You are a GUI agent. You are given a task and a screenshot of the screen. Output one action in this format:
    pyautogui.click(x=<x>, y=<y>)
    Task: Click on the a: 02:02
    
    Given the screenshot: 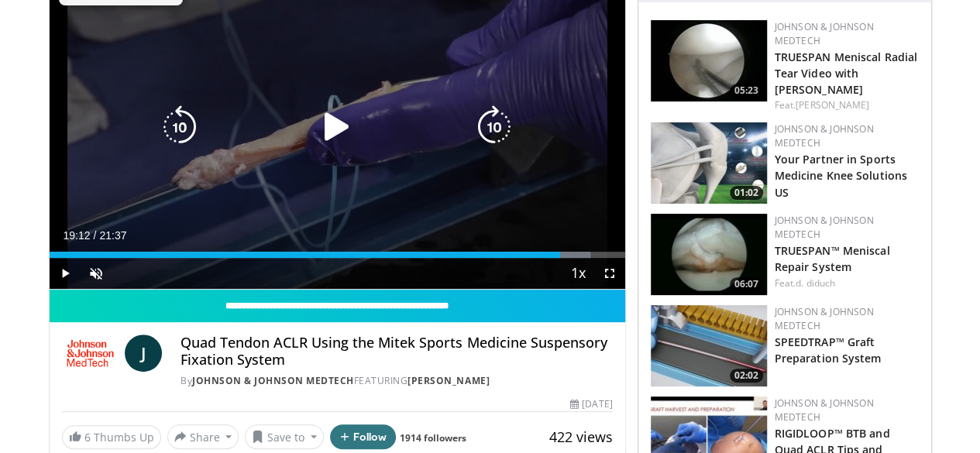 What is the action you would take?
    pyautogui.click(x=708, y=346)
    